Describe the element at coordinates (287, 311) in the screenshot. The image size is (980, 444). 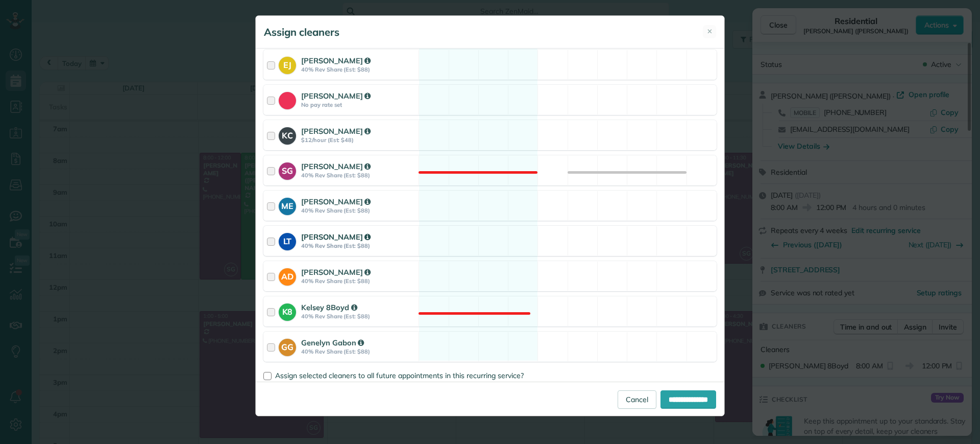
I see `strong: K8` at that location.